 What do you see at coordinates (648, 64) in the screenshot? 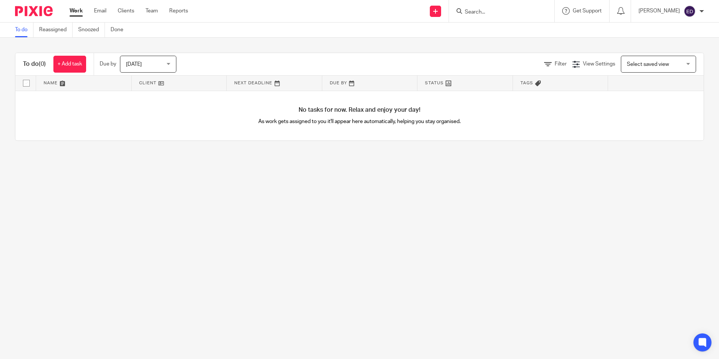
I see `span: Select saved view` at bounding box center [648, 64].